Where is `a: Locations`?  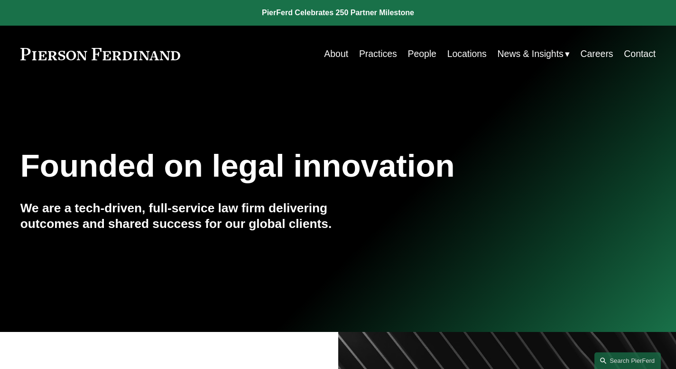
a: Locations is located at coordinates (467, 54).